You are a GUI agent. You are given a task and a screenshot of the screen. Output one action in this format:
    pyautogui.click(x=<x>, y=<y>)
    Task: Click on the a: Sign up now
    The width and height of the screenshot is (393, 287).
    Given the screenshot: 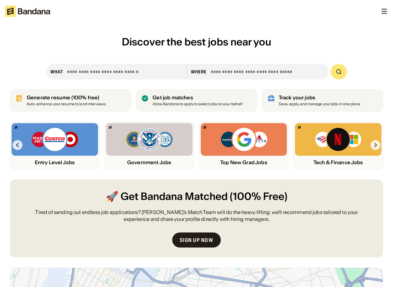 What is the action you would take?
    pyautogui.click(x=197, y=240)
    